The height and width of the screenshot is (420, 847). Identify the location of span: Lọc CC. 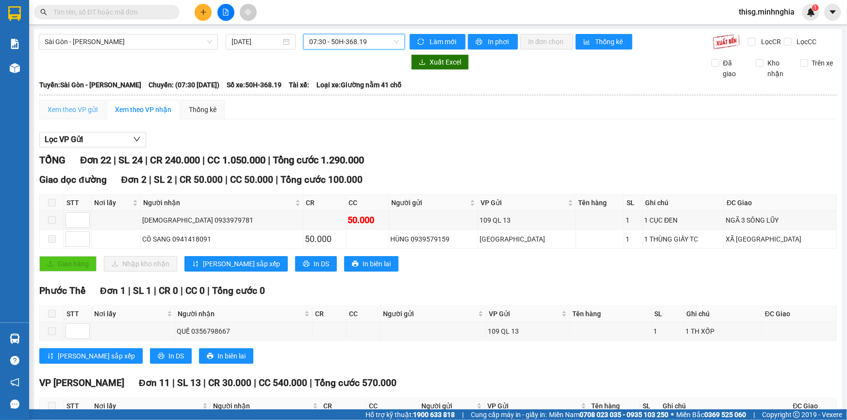
(806, 42).